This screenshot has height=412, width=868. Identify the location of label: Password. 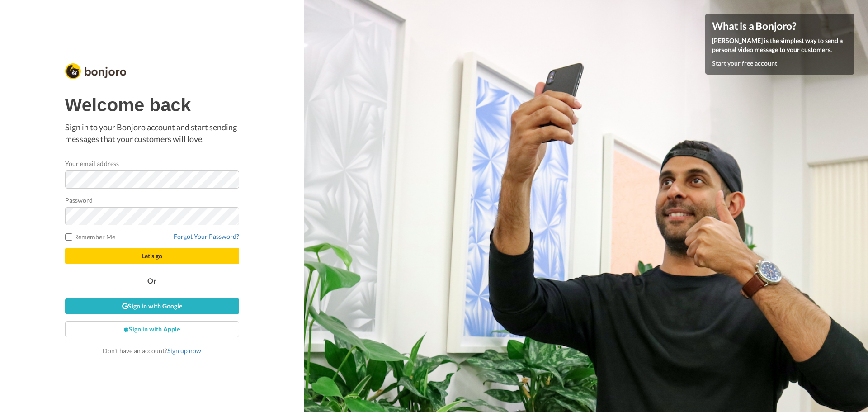
(79, 200).